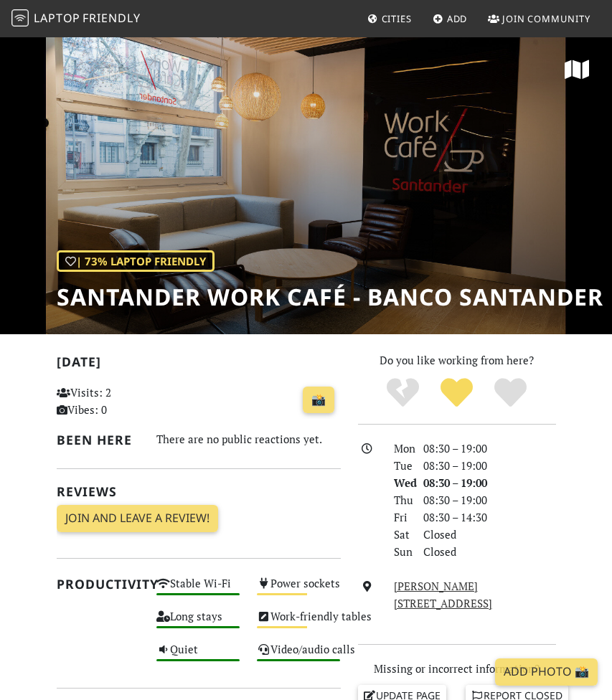  What do you see at coordinates (450, 19) in the screenshot?
I see `a: Add` at bounding box center [450, 19].